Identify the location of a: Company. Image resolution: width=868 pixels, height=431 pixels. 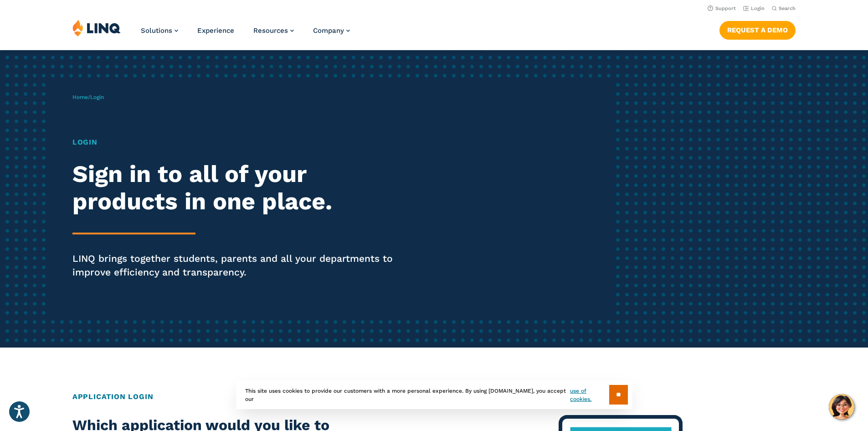
(331, 31).